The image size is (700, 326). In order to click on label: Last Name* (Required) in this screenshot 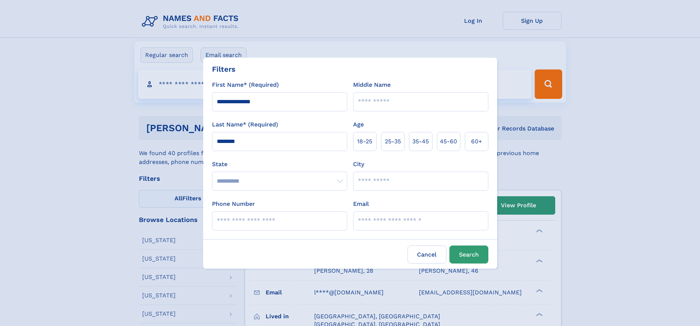, I will do `click(245, 125)`.